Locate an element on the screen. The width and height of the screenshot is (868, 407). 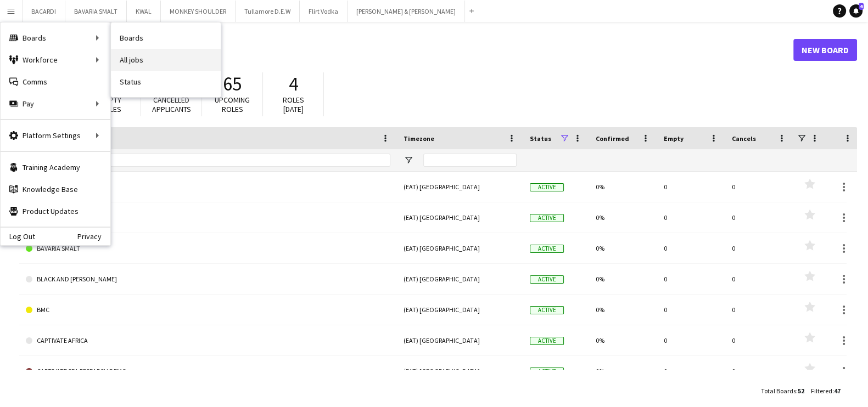
a: 4 is located at coordinates (856, 11).